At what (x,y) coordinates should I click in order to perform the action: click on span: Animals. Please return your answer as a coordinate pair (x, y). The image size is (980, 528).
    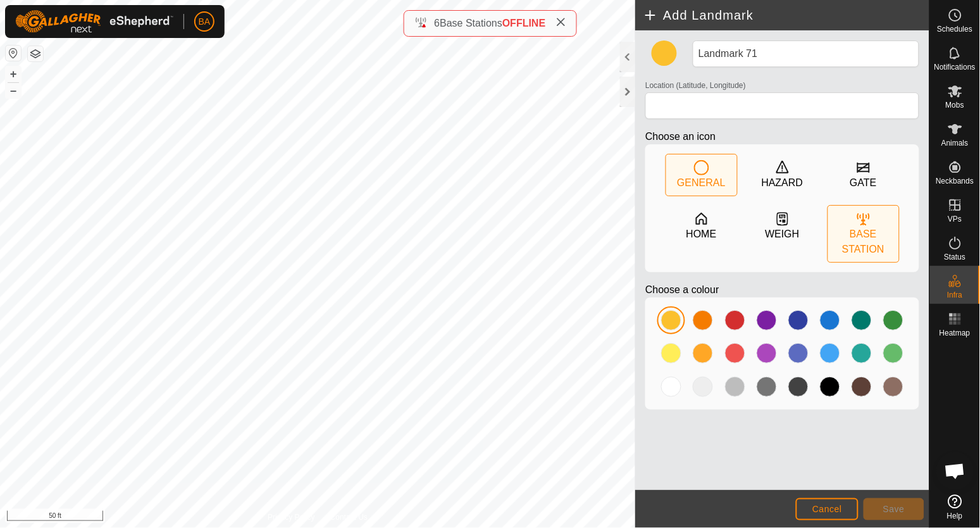
    Looking at the image, I should click on (955, 143).